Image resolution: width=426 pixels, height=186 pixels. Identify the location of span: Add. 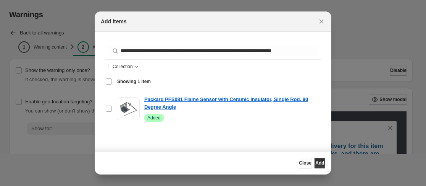
(319, 163).